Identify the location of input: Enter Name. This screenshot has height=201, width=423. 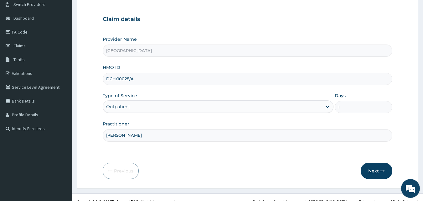
(247, 135).